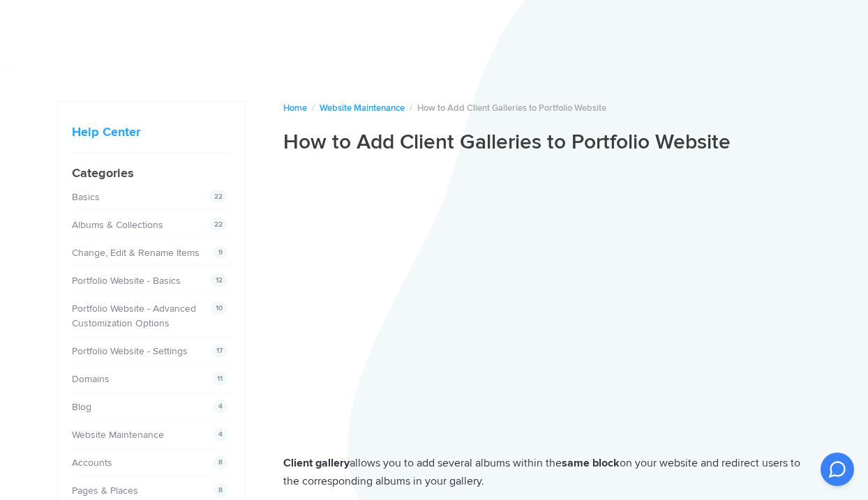 This screenshot has width=868, height=500. What do you see at coordinates (547, 472) in the screenshot?
I see `p: allows you to add several albums within the on your website and redirect users to the correspondi...` at bounding box center [547, 472].